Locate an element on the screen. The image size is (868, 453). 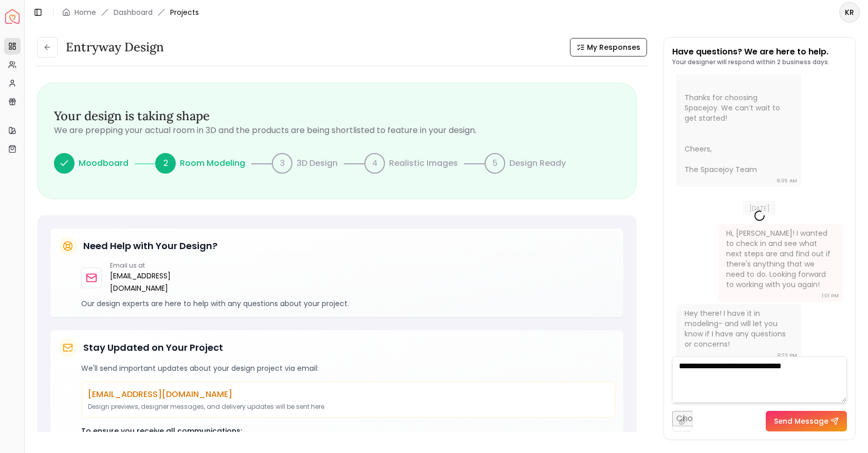
p: Our design experts are here to help with any questions about your project. is located at coordinates (348, 303).